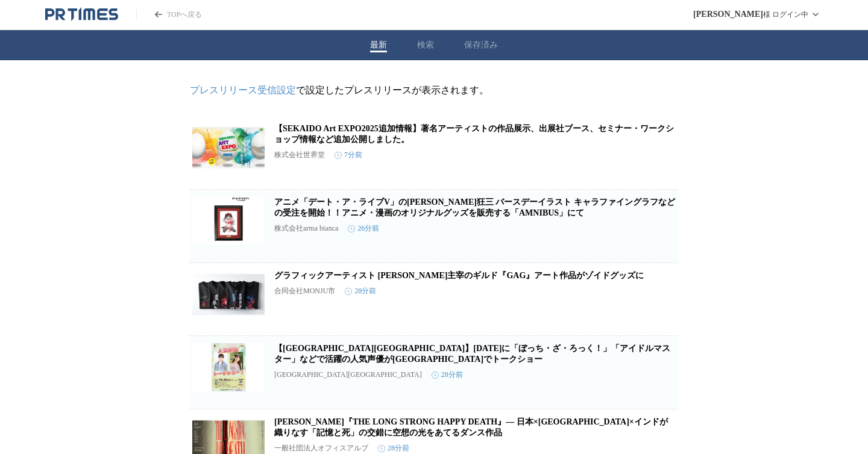 This screenshot has width=868, height=454. I want to click on a: 【SEKAIDO Art EXPO2025追加情報】著名アーティストの作品展示、出展社ブース、セミナー・ワークショップ情報など追加公開しました。, so click(474, 133).